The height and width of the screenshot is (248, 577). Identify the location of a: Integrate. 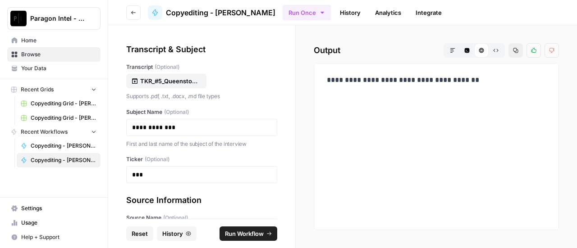
(429, 13).